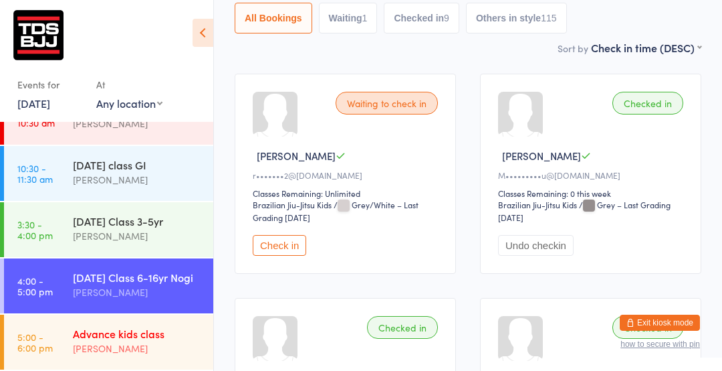 Image resolution: width=722 pixels, height=371 pixels. What do you see at coordinates (593, 193) in the screenshot?
I see `div: Classes Remaining: 0 this week` at bounding box center [593, 193].